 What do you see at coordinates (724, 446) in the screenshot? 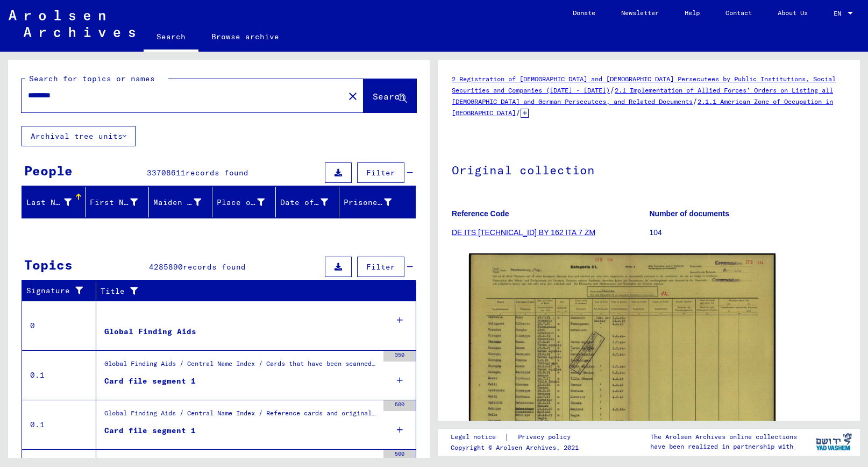
I see `p: have been realized in partnership with` at bounding box center [724, 446].